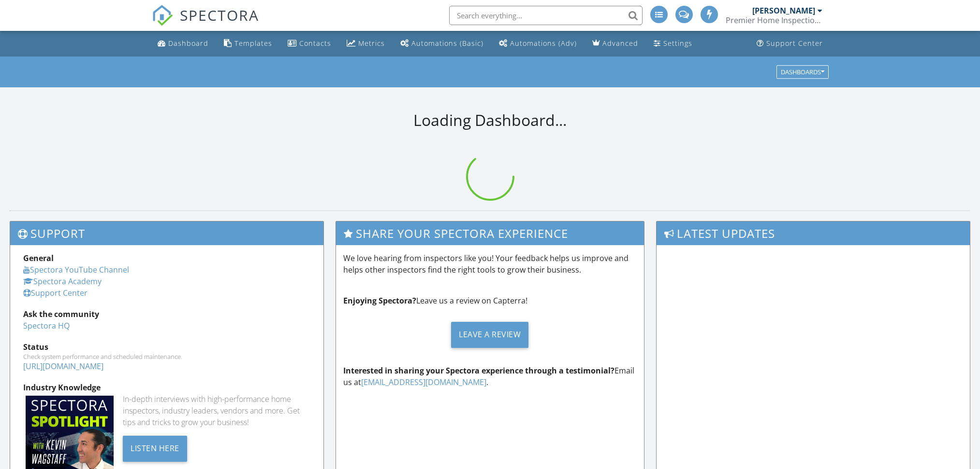  What do you see at coordinates (188, 43) in the screenshot?
I see `div: Dashboard` at bounding box center [188, 43].